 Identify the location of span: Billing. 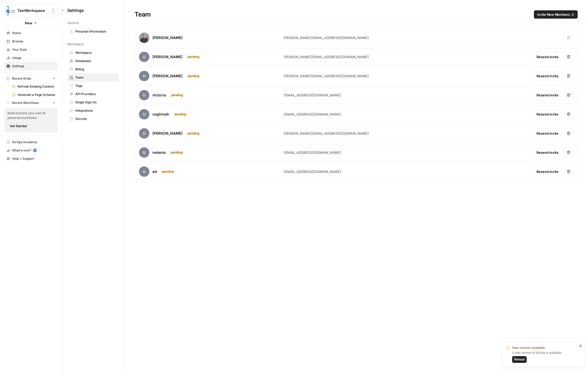
(96, 69).